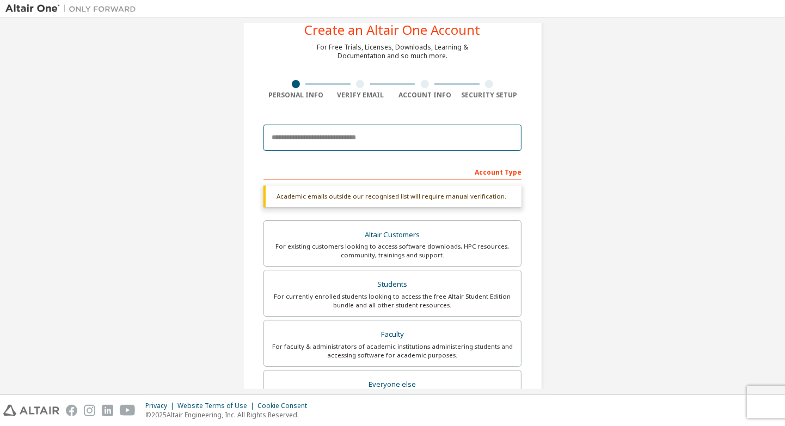 This screenshot has height=426, width=785. I want to click on div: Academic emails outside our recognised list will require manual verification., so click(393, 197).